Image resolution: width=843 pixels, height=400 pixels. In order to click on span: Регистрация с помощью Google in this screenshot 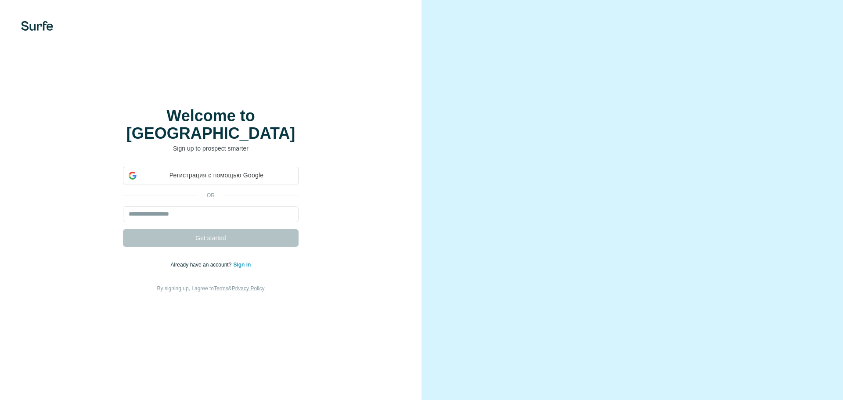, I will do `click(216, 175)`.